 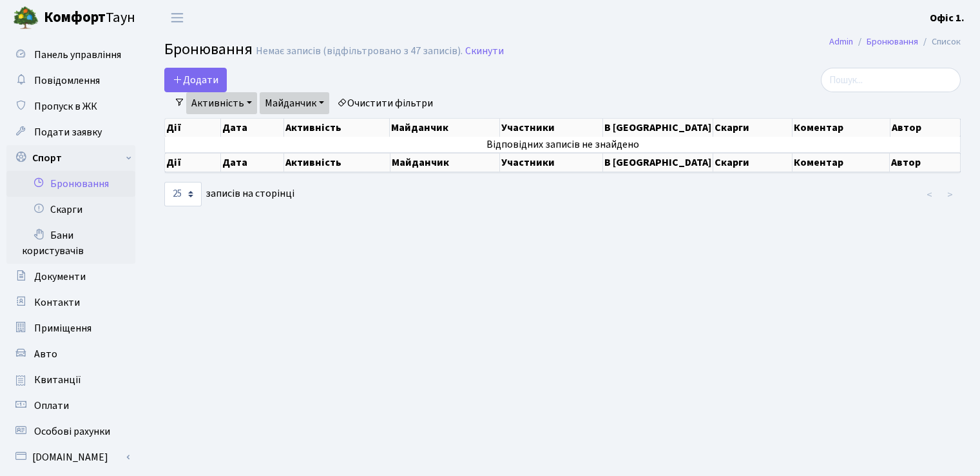 What do you see at coordinates (71, 55) in the screenshot?
I see `a: Панель управління` at bounding box center [71, 55].